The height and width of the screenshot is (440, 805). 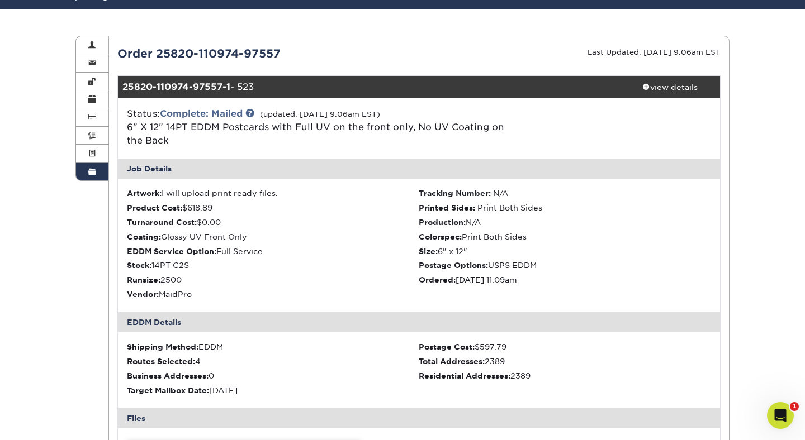 What do you see at coordinates (273, 376) in the screenshot?
I see `div: 0` at bounding box center [273, 376].